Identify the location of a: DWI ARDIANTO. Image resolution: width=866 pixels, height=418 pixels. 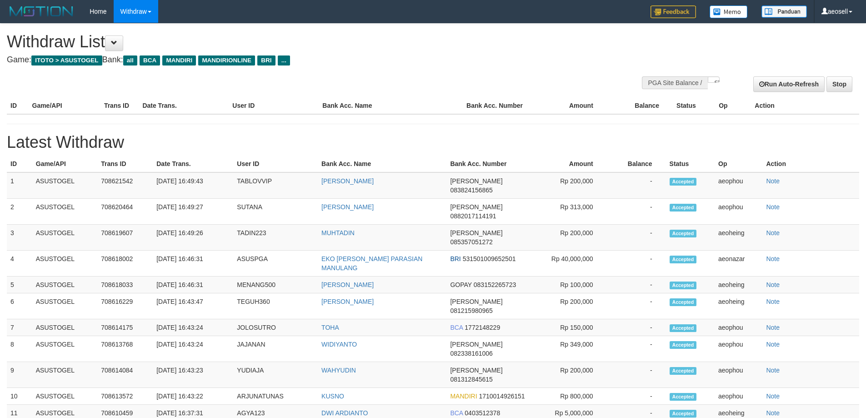
(345, 413).